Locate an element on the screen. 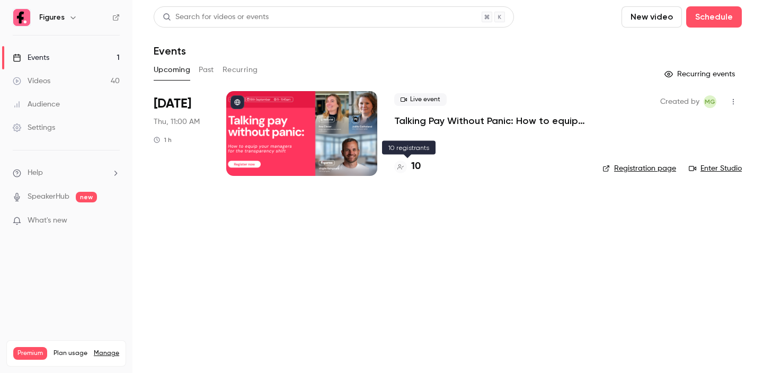 This screenshot has height=373, width=763. img: Figures is located at coordinates (22, 17).